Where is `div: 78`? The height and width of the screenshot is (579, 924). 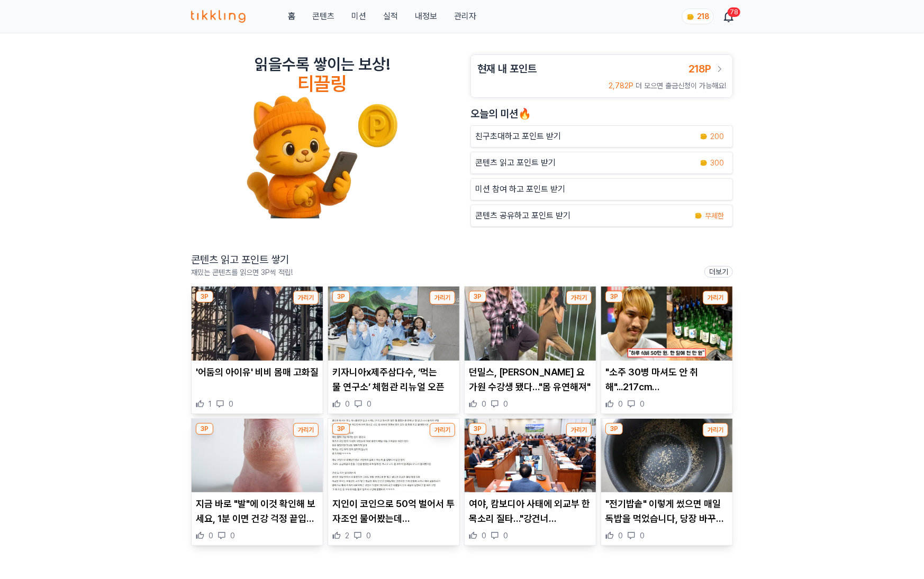 div: 78 is located at coordinates (734, 12).